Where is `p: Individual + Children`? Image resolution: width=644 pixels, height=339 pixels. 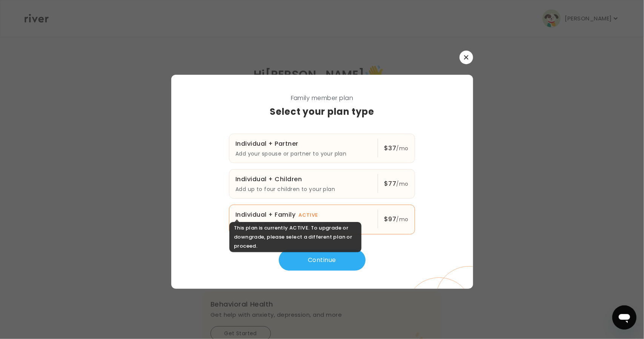 p: Individual + Children is located at coordinates (304, 179).